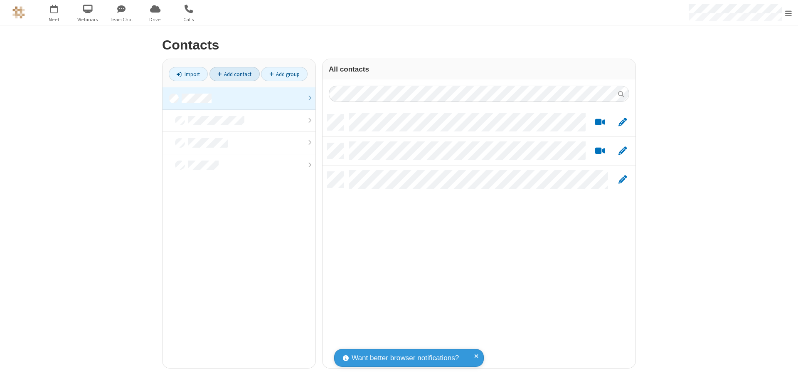 Image resolution: width=798 pixels, height=381 pixels. What do you see at coordinates (54, 20) in the screenshot?
I see `span: Meet` at bounding box center [54, 20].